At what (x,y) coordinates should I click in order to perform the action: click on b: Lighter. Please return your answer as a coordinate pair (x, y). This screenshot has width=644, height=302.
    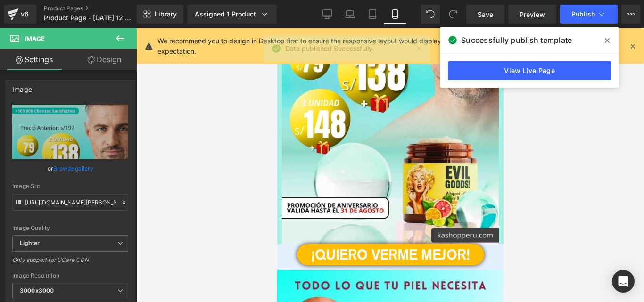
    Looking at the image, I should click on (30, 243).